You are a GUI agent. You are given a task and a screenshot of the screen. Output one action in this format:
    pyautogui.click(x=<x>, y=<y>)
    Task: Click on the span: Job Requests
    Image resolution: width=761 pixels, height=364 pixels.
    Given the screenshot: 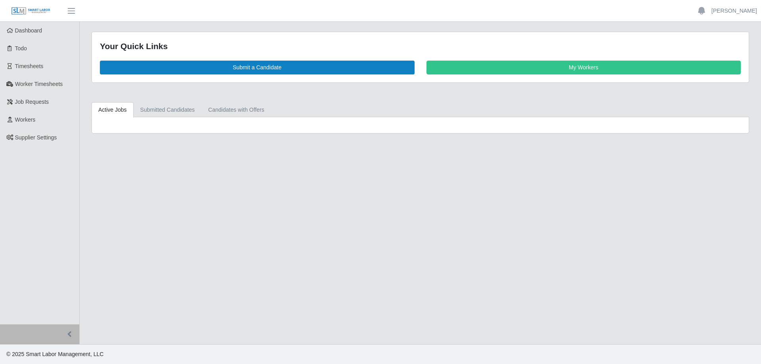 What is the action you would take?
    pyautogui.click(x=32, y=102)
    